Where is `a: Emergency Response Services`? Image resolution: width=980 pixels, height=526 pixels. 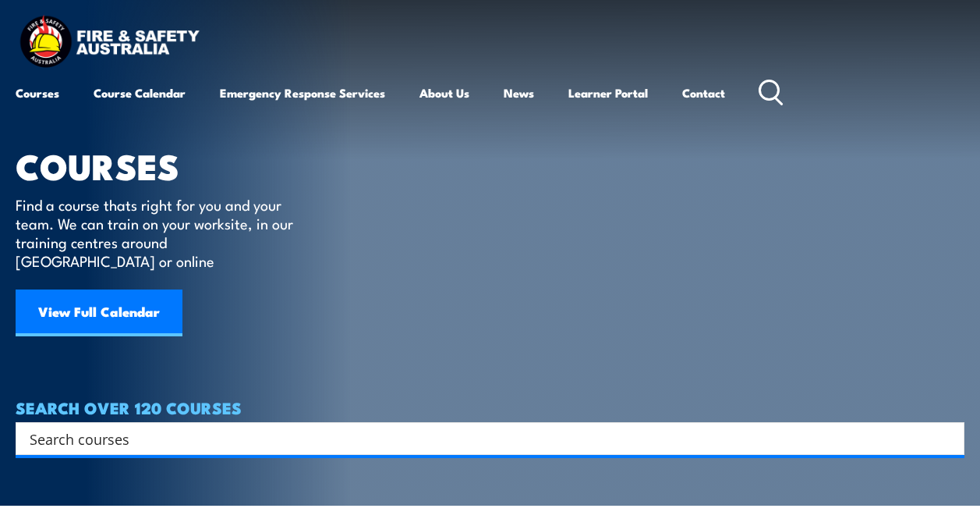 a: Emergency Response Services is located at coordinates (302, 93).